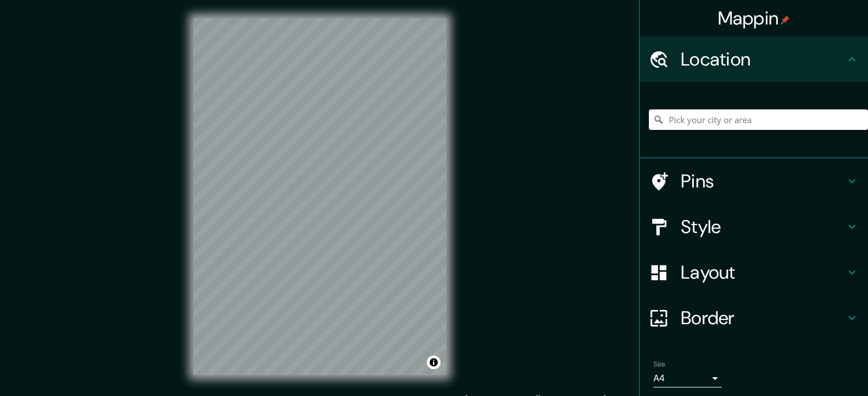 Image resolution: width=868 pixels, height=396 pixels. I want to click on div: Style, so click(754, 227).